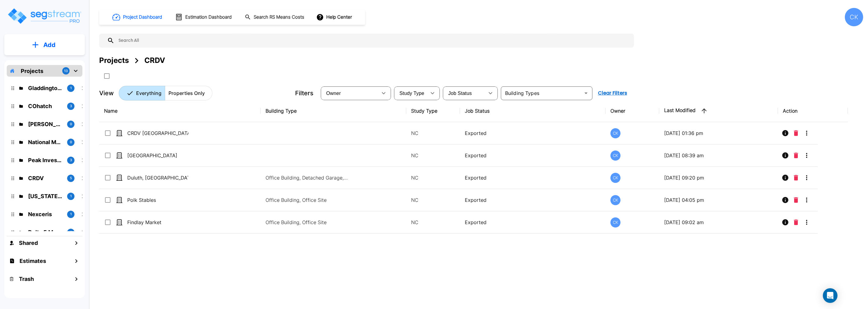  I want to click on th: Owner, so click(633, 110).